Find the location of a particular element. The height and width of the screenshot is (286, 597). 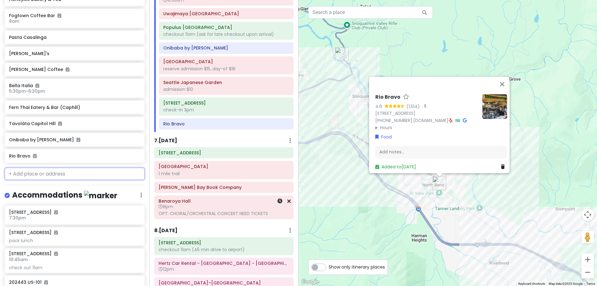

button: Zoom out is located at coordinates (587, 272).